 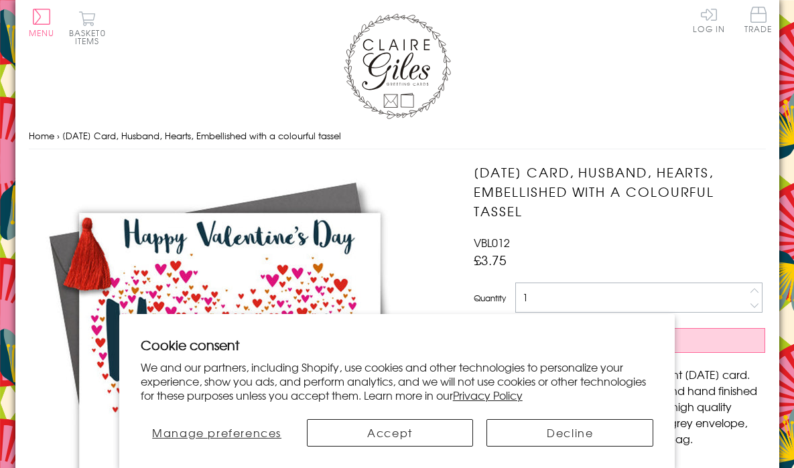 I want to click on span: Trade, so click(x=758, y=19).